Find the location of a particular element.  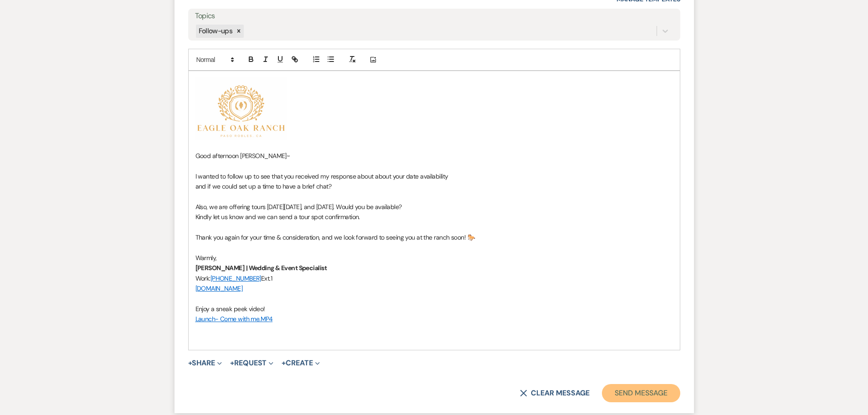

button: Share is located at coordinates (205, 363).